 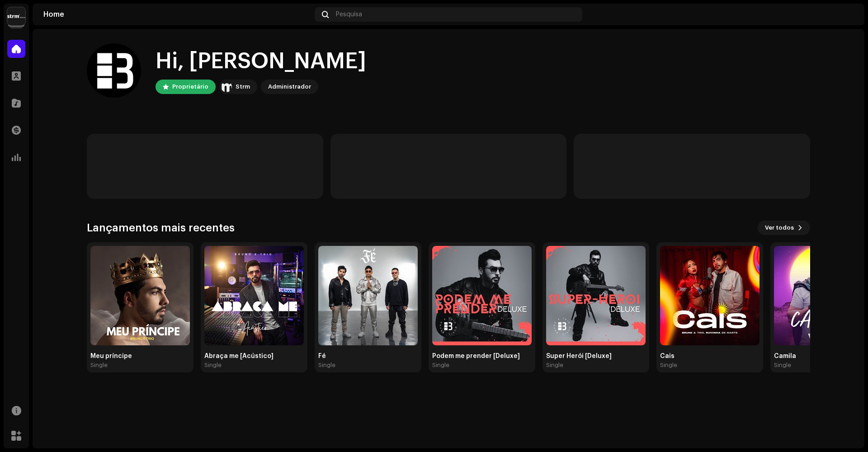 What do you see at coordinates (780, 228) in the screenshot?
I see `span: Ver todos` at bounding box center [780, 228].